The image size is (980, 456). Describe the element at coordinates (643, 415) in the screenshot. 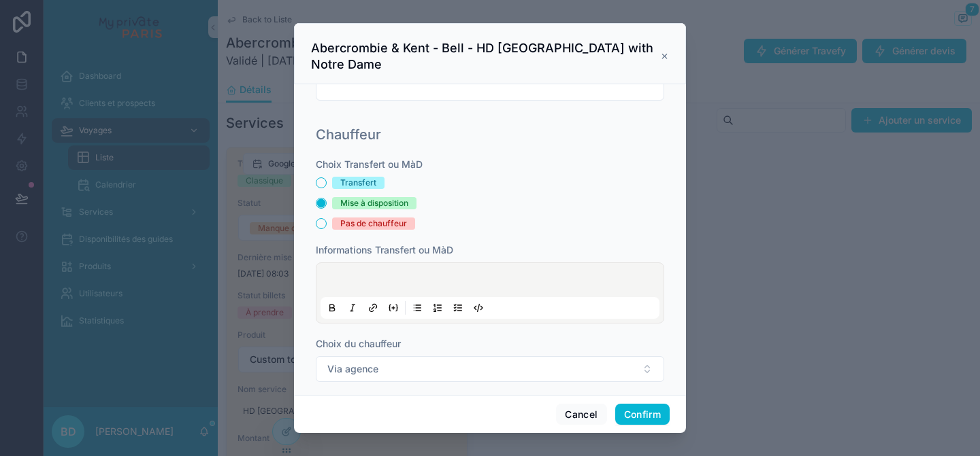

I see `button: Confirm` at that location.